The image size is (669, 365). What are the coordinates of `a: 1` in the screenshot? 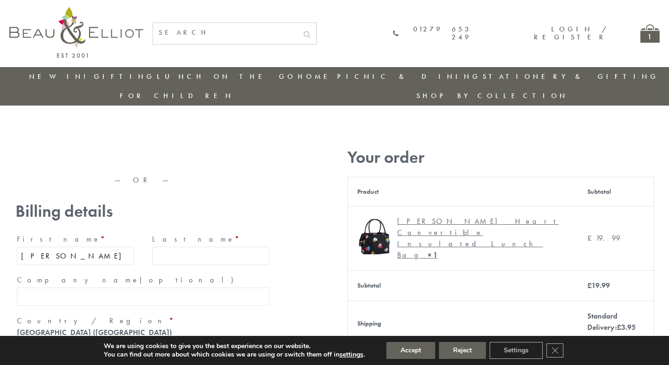 It's located at (650, 33).